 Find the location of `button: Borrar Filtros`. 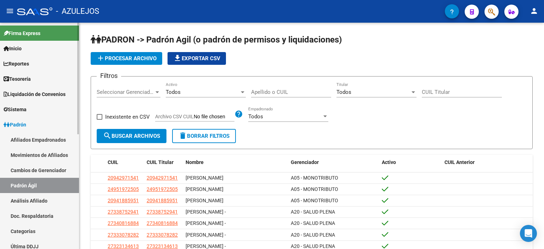

button: Borrar Filtros is located at coordinates (204, 136).